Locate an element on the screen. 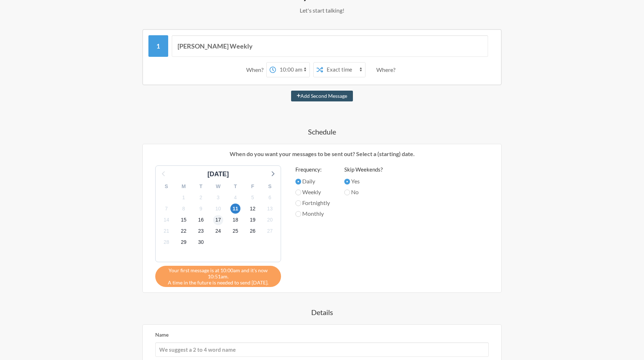 This screenshot has height=360, width=644. div: M is located at coordinates (184, 186).